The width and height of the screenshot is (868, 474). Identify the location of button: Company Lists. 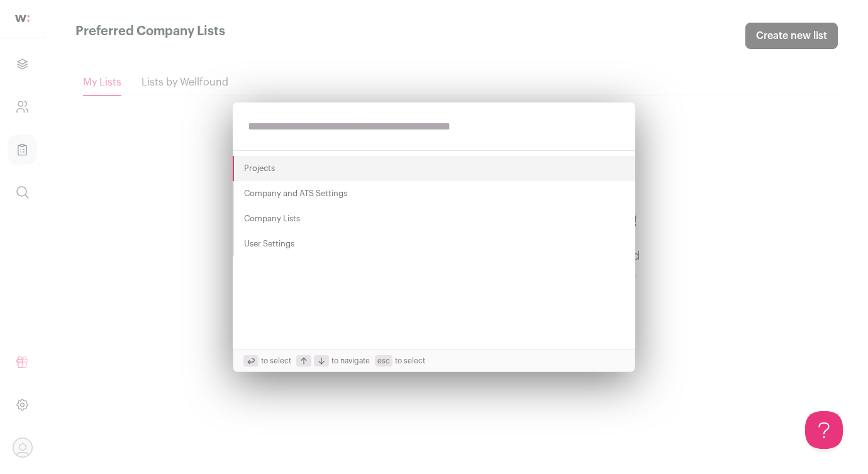
(434, 219).